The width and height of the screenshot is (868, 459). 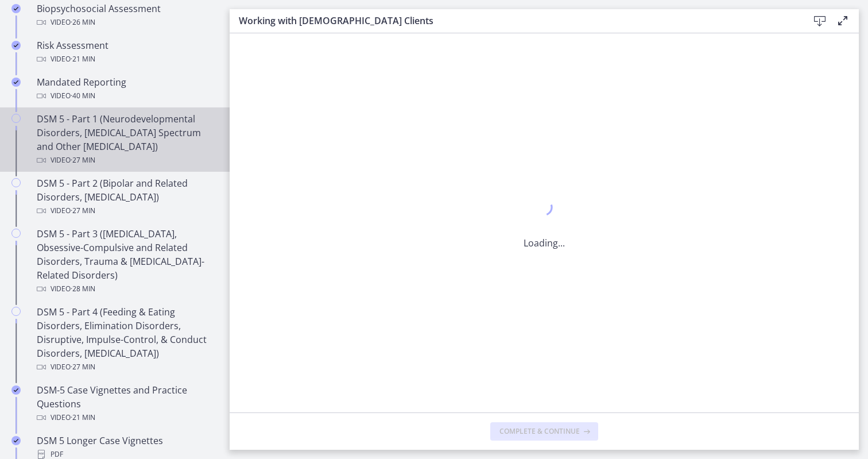 What do you see at coordinates (544, 431) in the screenshot?
I see `button: Complete & continue` at bounding box center [544, 431].